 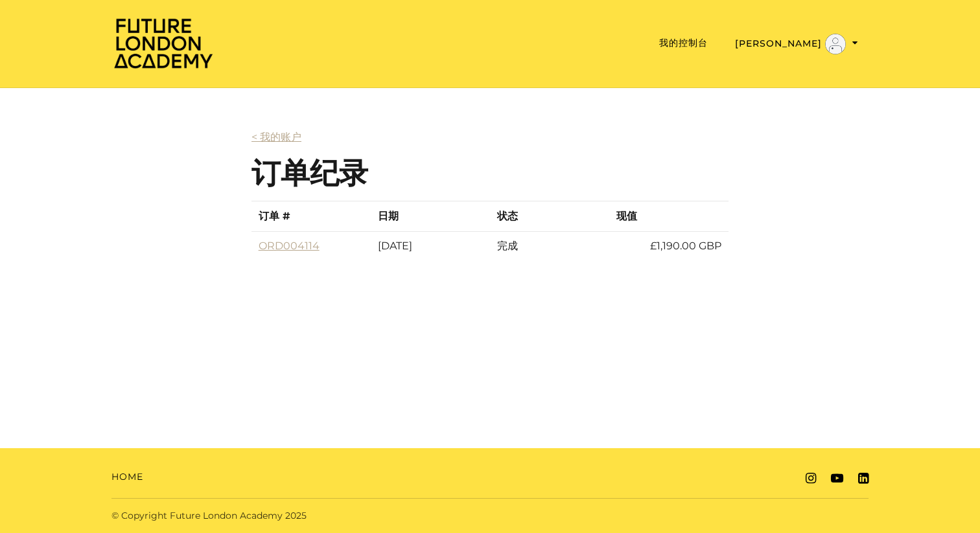 What do you see at coordinates (127, 476) in the screenshot?
I see `a: Home` at bounding box center [127, 476].